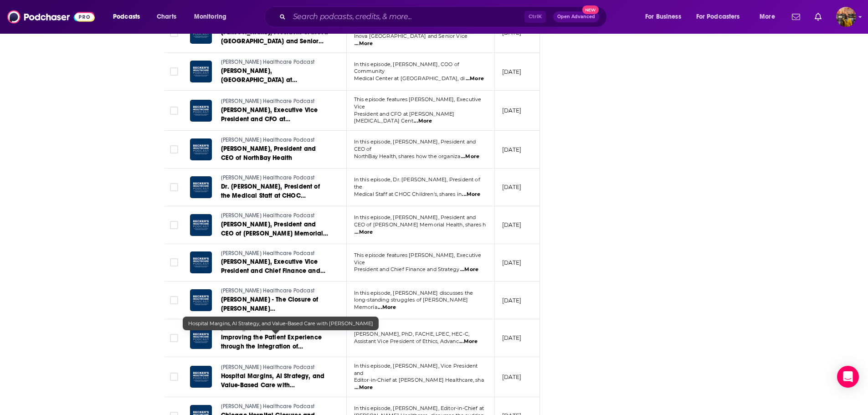  What do you see at coordinates (271, 355) in the screenshot?
I see `span: Improving the Patient Experience through the Integration of Chaplaincy and Ethics Services with [...` at bounding box center [271, 355].